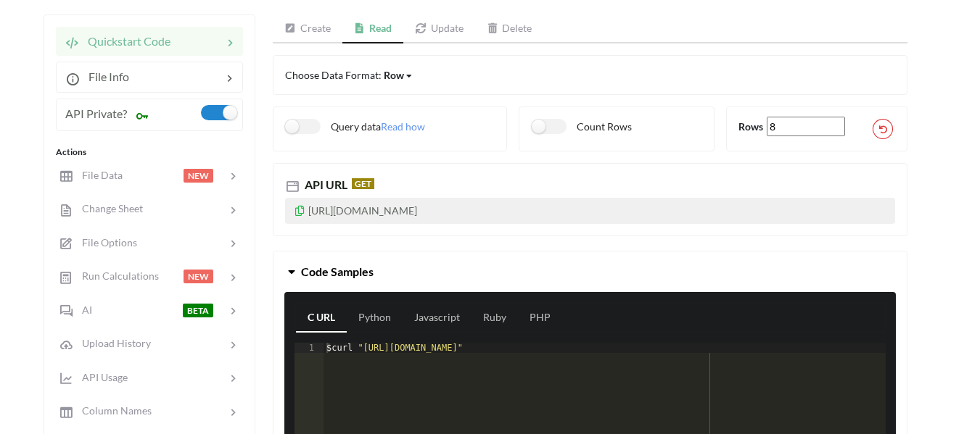 The height and width of the screenshot is (434, 980). What do you see at coordinates (116, 275) in the screenshot?
I see `span: Run Calculations` at bounding box center [116, 275].